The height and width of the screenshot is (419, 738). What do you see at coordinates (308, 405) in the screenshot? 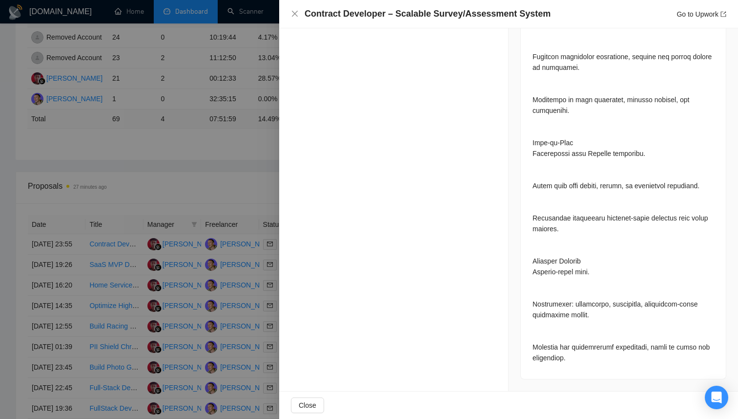
I see `span: Close` at bounding box center [308, 405].